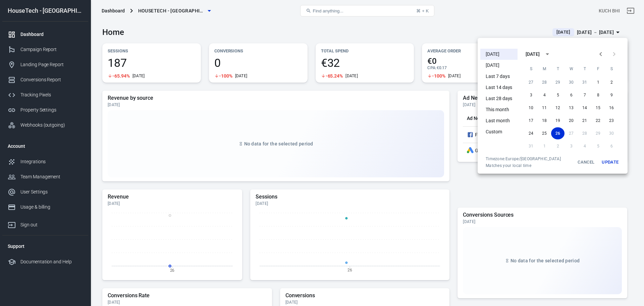 The height and width of the screenshot is (306, 644). Describe the element at coordinates (598, 82) in the screenshot. I see `button: 1` at that location.